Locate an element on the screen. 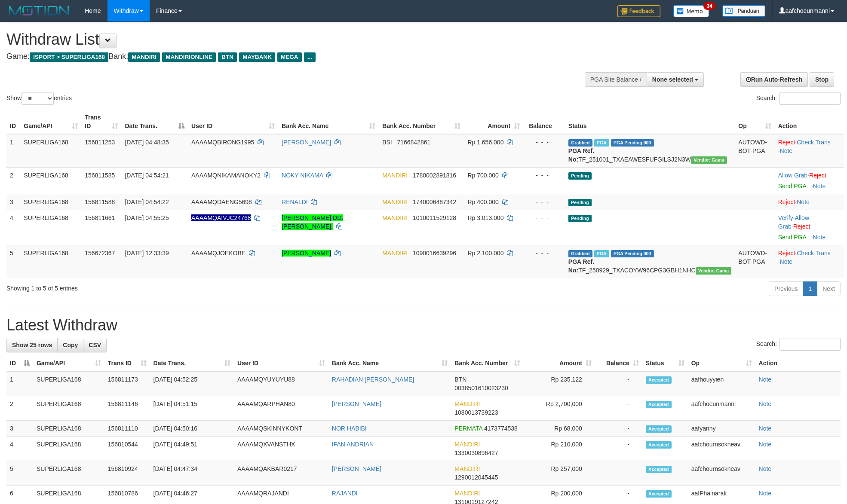 The width and height of the screenshot is (847, 504). td: 5 is located at coordinates (14, 261).